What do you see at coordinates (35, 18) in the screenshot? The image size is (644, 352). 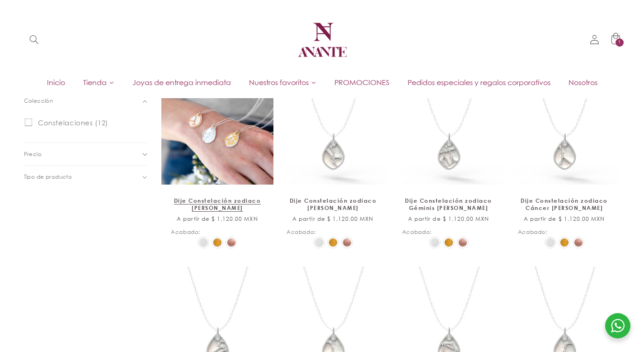 I see `div: v 4.0.25` at bounding box center [35, 18].